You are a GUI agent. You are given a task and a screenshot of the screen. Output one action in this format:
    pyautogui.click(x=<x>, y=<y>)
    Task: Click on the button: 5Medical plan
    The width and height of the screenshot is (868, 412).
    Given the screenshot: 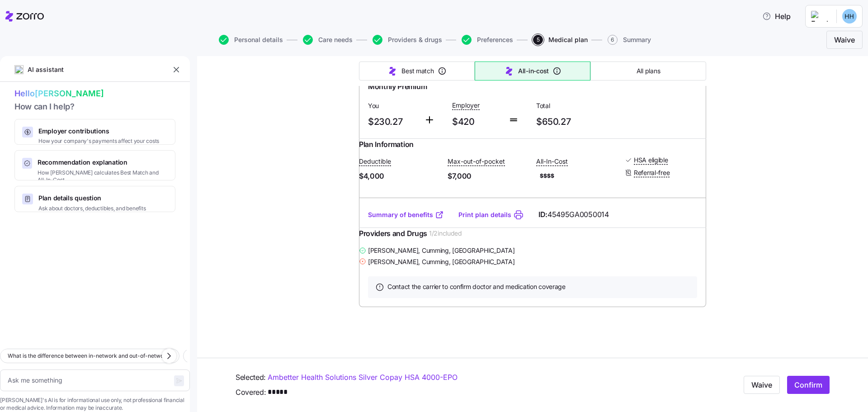 What is the action you would take?
    pyautogui.click(x=560, y=40)
    